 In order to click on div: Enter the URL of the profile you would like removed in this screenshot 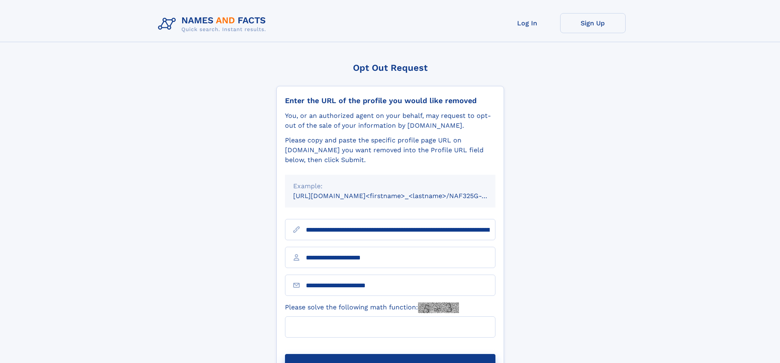, I will do `click(390, 101)`.